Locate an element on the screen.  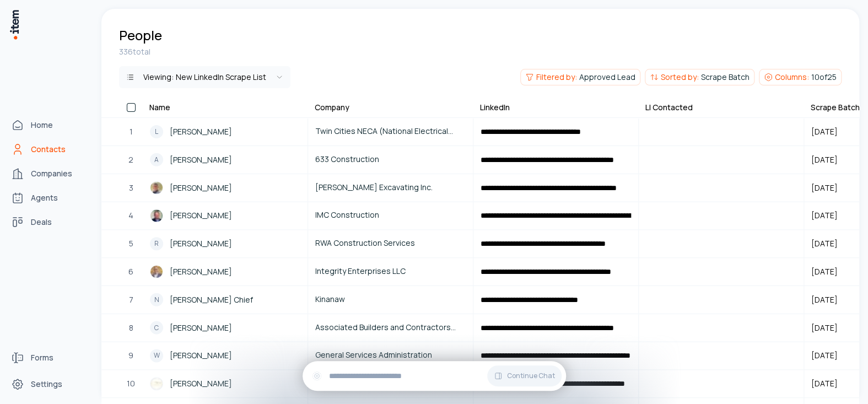
div: A is located at coordinates (156, 160).